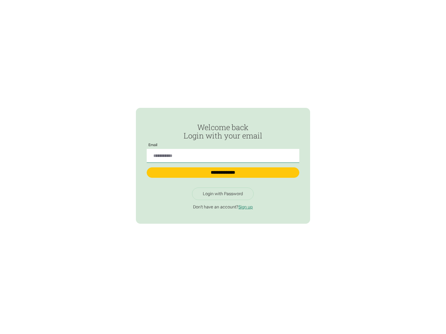 This screenshot has width=446, height=334. Describe the element at coordinates (245, 207) in the screenshot. I see `a: Sign up` at that location.